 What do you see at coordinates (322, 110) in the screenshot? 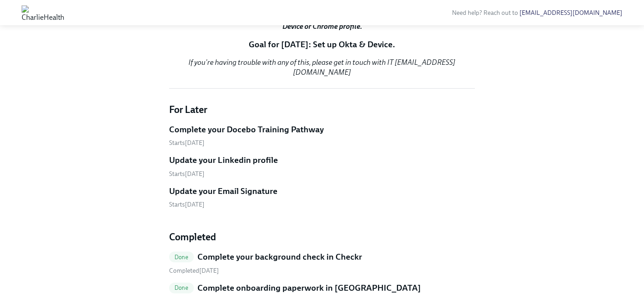
I see `h4: For Later` at bounding box center [322, 110].